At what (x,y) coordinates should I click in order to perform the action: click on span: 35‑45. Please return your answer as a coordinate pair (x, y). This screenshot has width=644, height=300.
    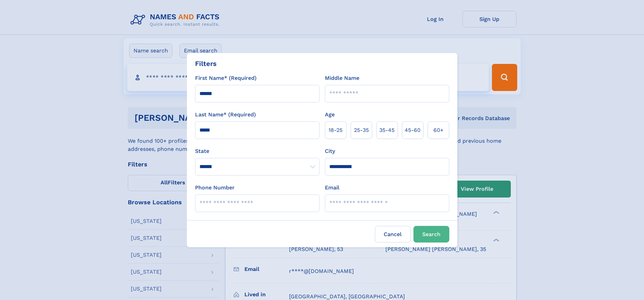
    Looking at the image, I should click on (387, 130).